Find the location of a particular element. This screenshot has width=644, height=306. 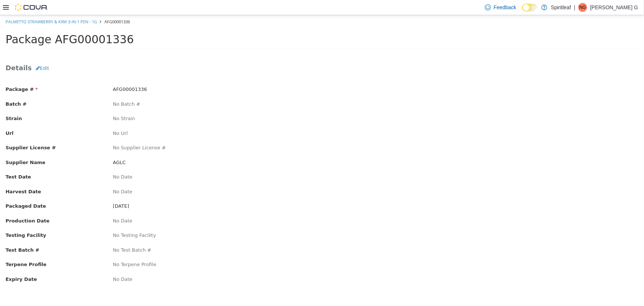

span: Terpene Profile is located at coordinates (26, 249).